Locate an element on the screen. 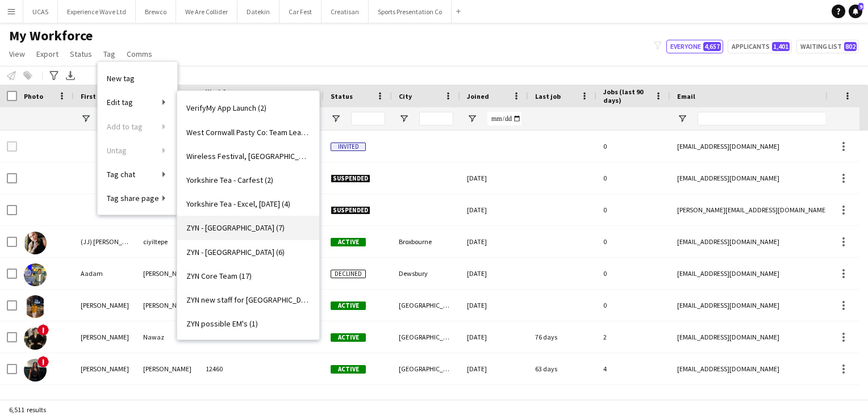 The height and width of the screenshot is (419, 868). span: Jobs (last 90 days) is located at coordinates (626, 96).